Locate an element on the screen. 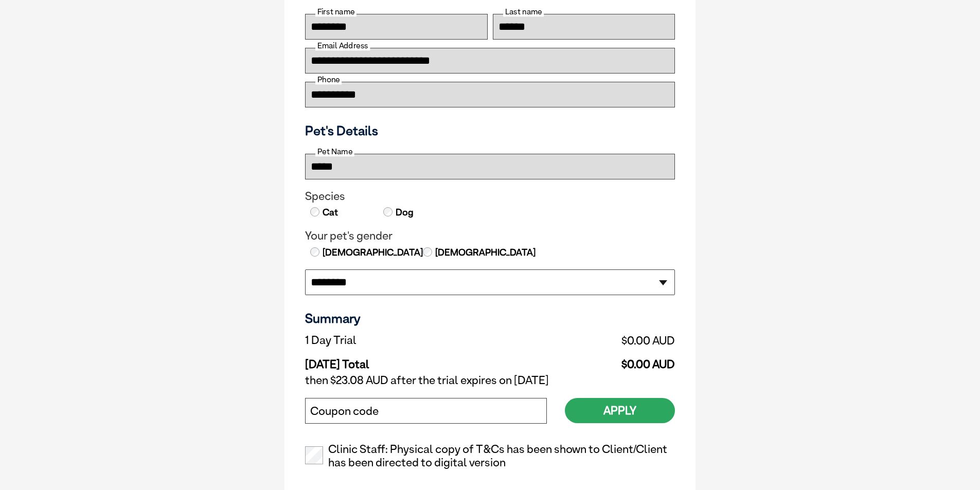 Image resolution: width=980 pixels, height=490 pixels. h3: Summary is located at coordinates (490, 318).